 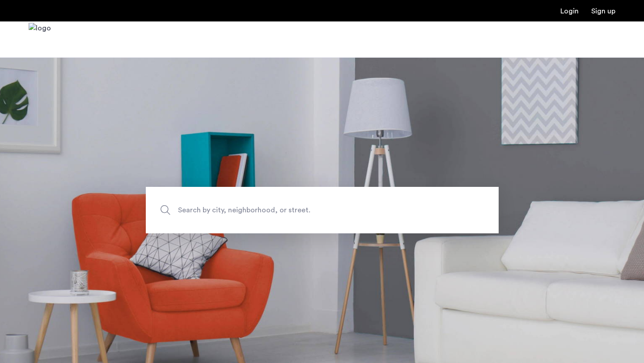 What do you see at coordinates (40, 39) in the screenshot?
I see `img: logo` at bounding box center [40, 39].